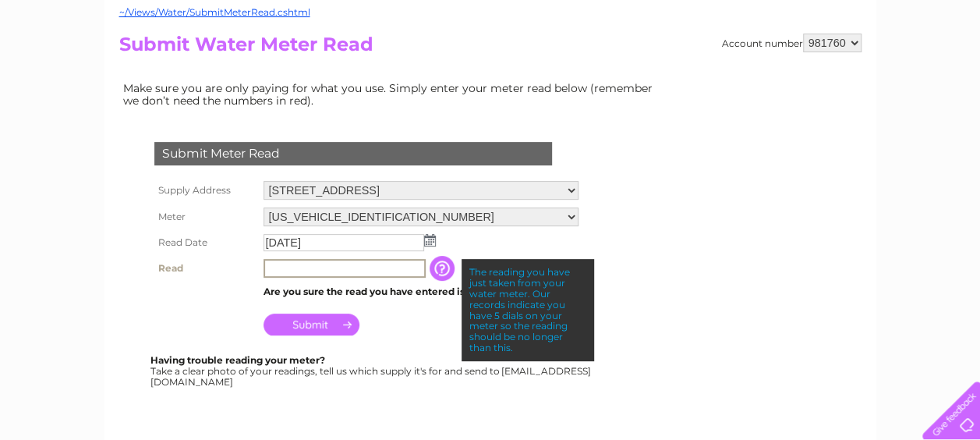  What do you see at coordinates (205, 242) in the screenshot?
I see `th: Read Date` at bounding box center [205, 242].